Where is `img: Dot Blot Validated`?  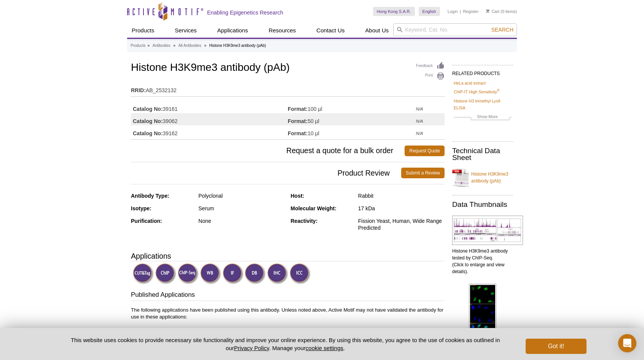
img: Dot Blot Validated is located at coordinates (255, 274).